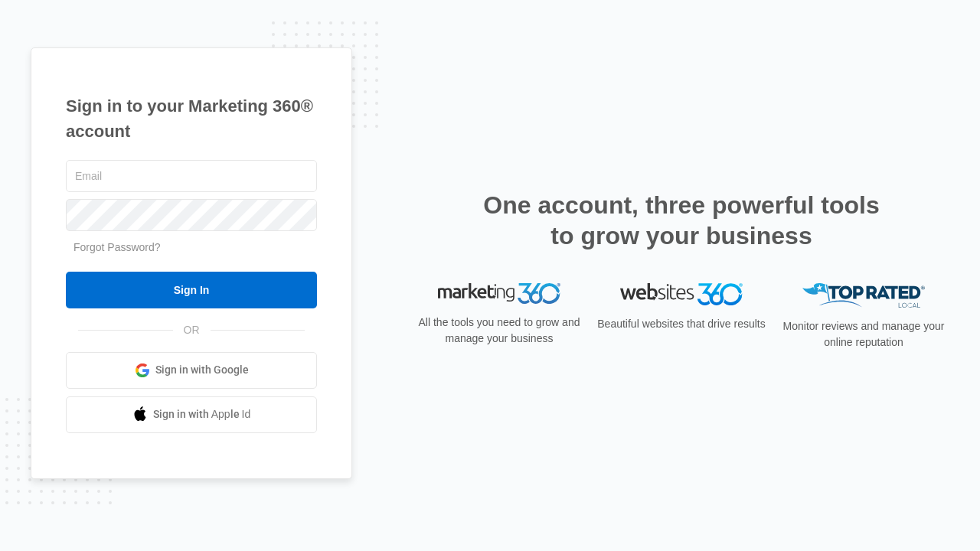 The height and width of the screenshot is (551, 980). Describe the element at coordinates (681, 220) in the screenshot. I see `h2: One account, three powerful tools to grow your business` at that location.